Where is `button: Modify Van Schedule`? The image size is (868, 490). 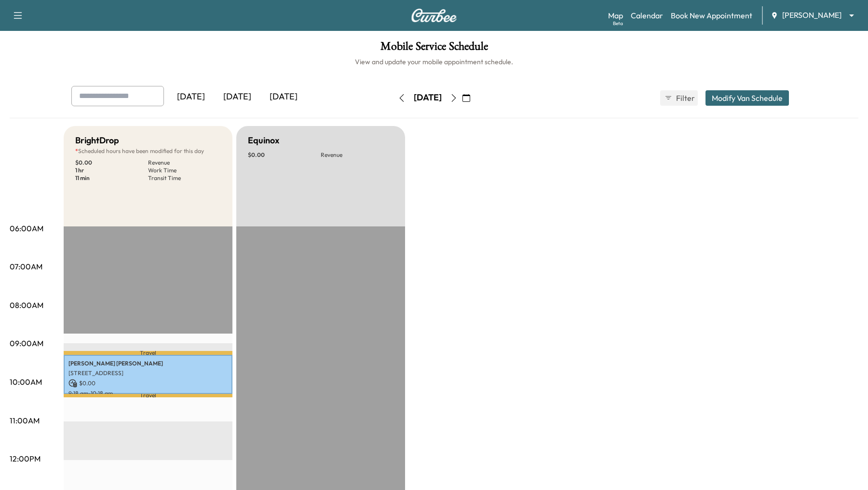
button: Modify Van Schedule is located at coordinates (747, 98).